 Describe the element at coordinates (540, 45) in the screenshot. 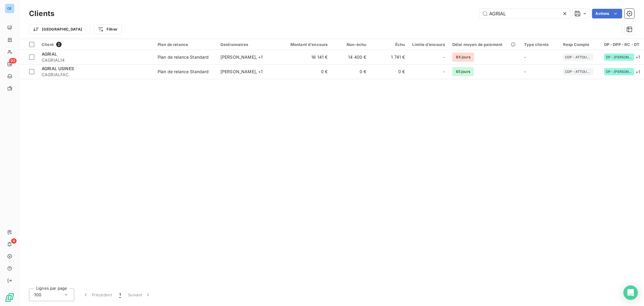

I see `div: Type clients` at that location.